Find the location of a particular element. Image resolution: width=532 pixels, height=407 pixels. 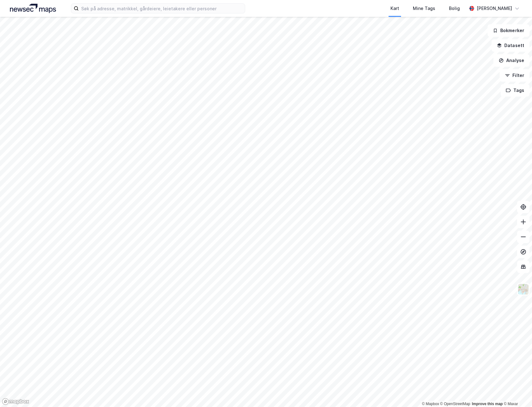

a: Mapbox is located at coordinates (430, 404).